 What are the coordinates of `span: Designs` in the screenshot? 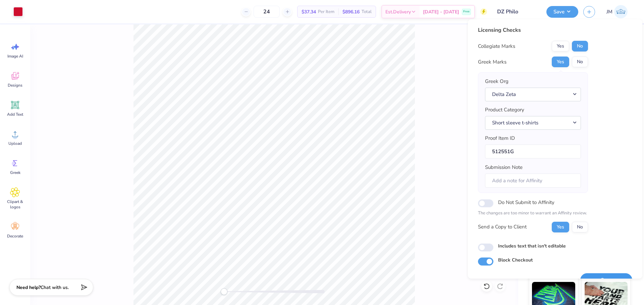 It's located at (15, 86).